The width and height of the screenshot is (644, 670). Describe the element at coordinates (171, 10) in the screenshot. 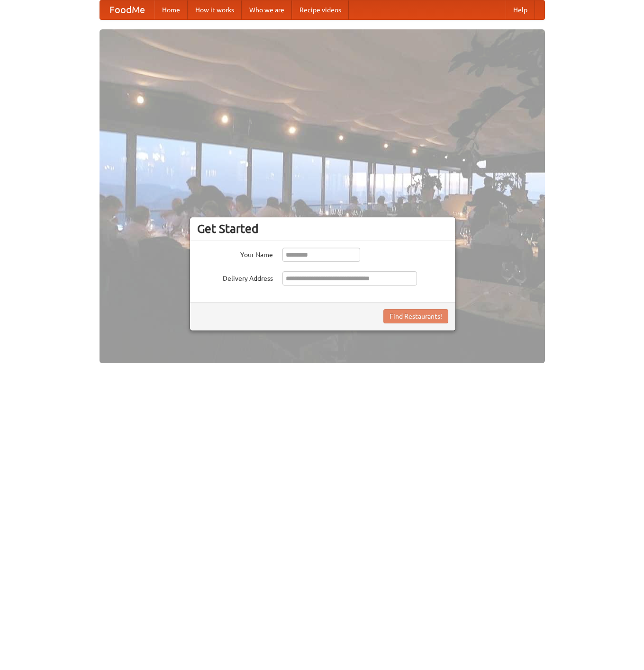

I see `a: Home` at that location.